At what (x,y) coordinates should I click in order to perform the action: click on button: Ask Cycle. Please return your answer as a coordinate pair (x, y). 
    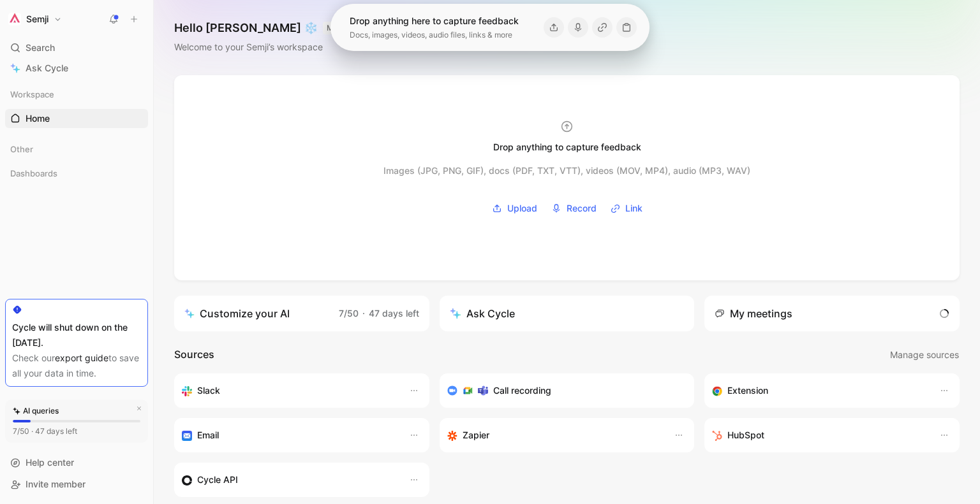
    Looking at the image, I should click on (567, 314).